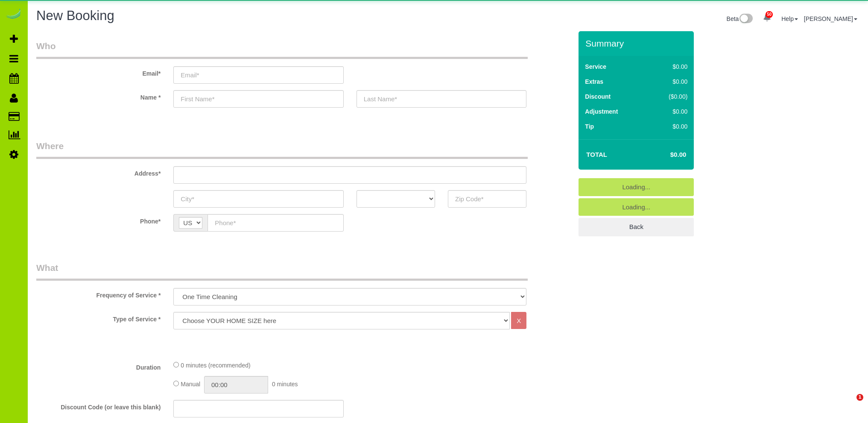 This screenshot has width=868, height=423. I want to click on legend: What, so click(282, 271).